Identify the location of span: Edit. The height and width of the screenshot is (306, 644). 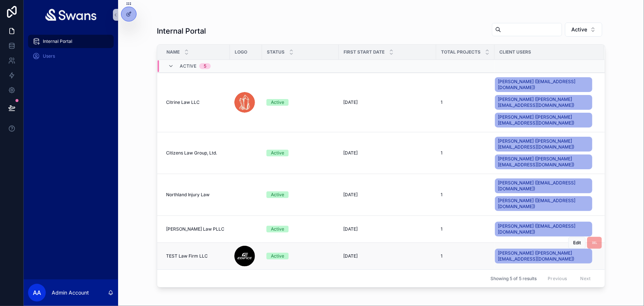
(577, 243).